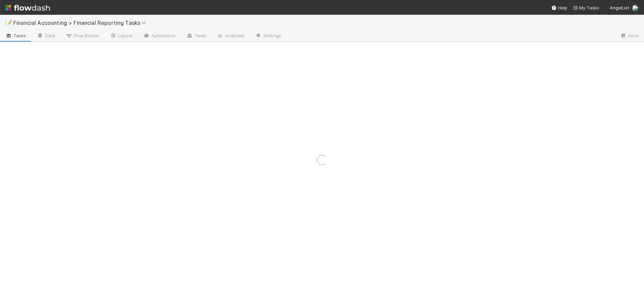  What do you see at coordinates (586, 7) in the screenshot?
I see `span: My Tasks` at bounding box center [586, 7].